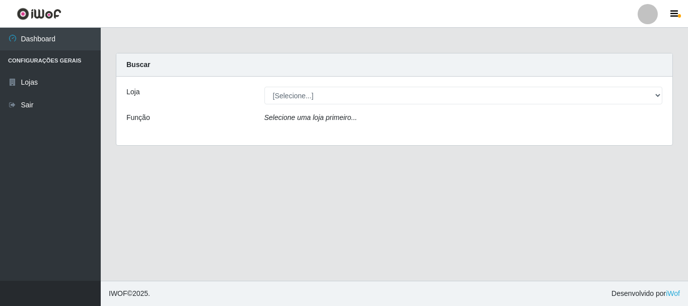 This screenshot has width=688, height=306. What do you see at coordinates (39, 14) in the screenshot?
I see `img: CoreUI Logo` at bounding box center [39, 14].